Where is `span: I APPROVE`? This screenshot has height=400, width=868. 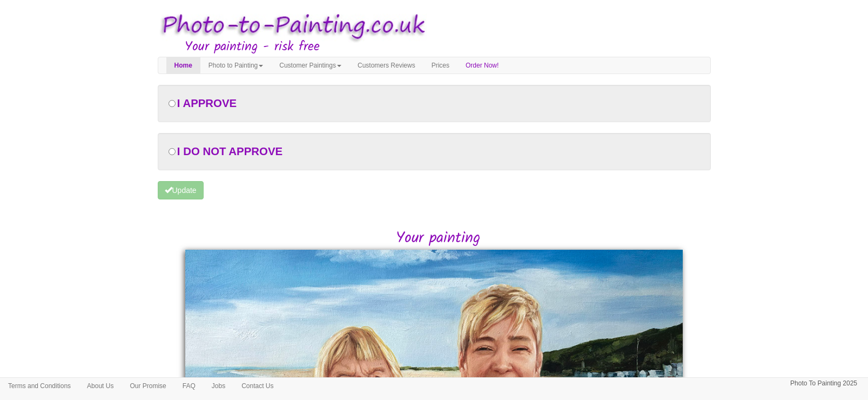
span: I APPROVE is located at coordinates (207, 103).